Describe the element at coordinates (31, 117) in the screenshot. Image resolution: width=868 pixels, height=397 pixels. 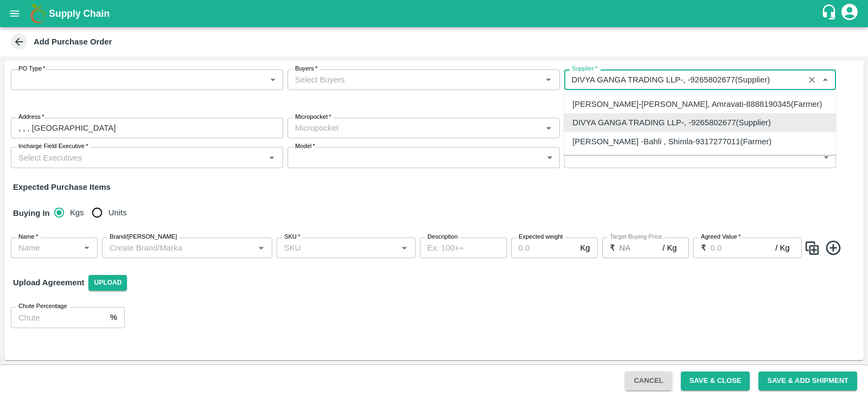
I see `label: Address` at that location.